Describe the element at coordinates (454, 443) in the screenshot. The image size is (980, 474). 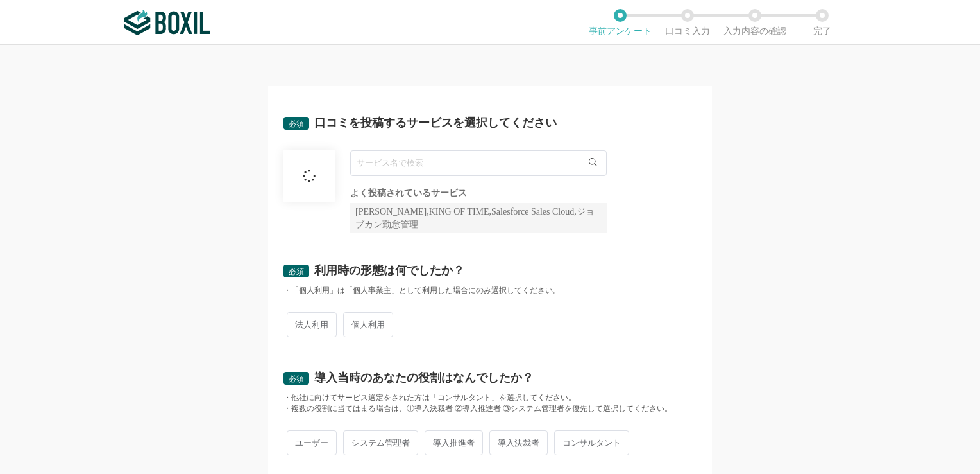
I see `span: 導入推進者` at that location.